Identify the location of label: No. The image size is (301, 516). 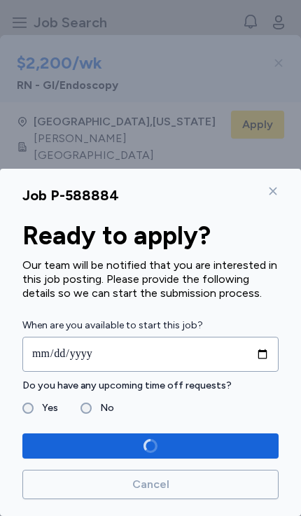
(103, 408).